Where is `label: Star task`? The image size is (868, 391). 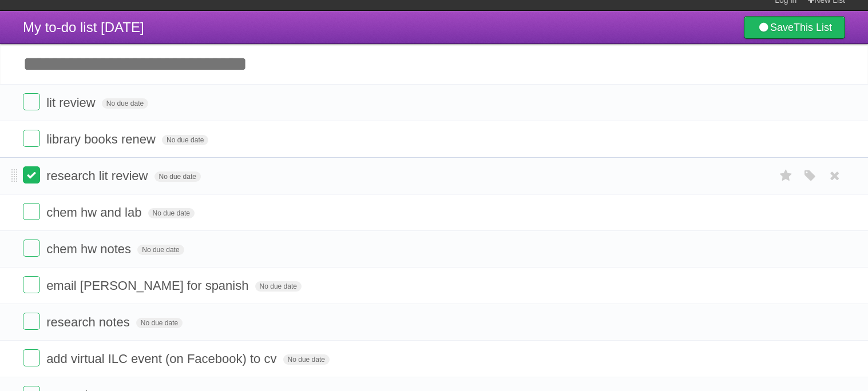
label: Star task is located at coordinates (786, 176).